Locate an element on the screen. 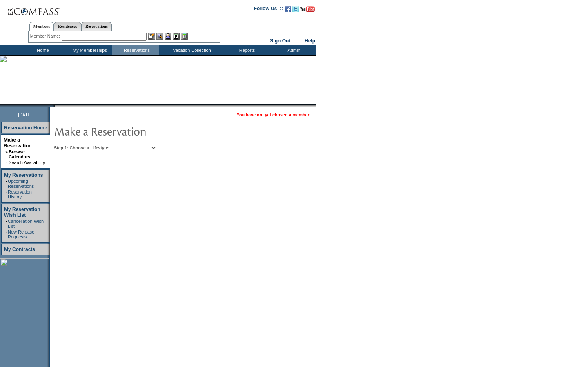 The width and height of the screenshot is (588, 367). a: Help is located at coordinates (310, 41).